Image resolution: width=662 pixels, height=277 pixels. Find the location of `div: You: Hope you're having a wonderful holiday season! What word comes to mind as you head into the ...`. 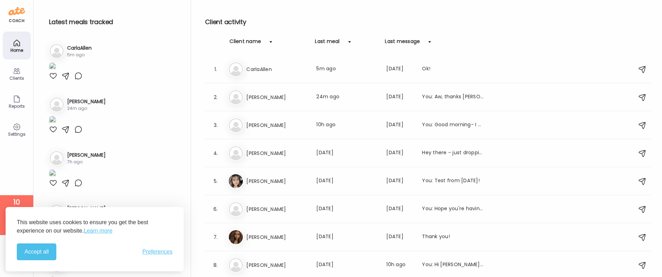

div: You: Hope you're having a wonderful holiday season! What word comes to mind as you head into the ... is located at coordinates (453, 209).